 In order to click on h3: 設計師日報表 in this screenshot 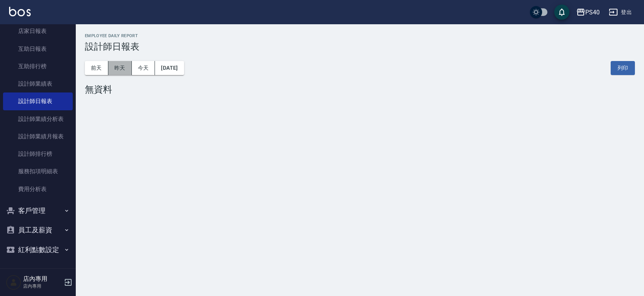, I will do `click(360, 47)`.